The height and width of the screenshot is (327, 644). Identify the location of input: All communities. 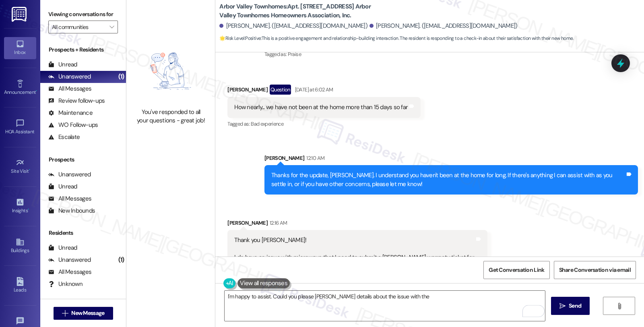
(79, 27).